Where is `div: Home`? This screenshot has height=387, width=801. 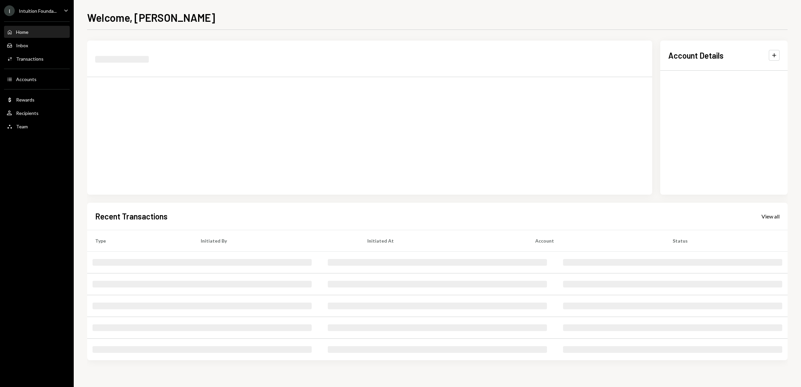 div: Home is located at coordinates (22, 32).